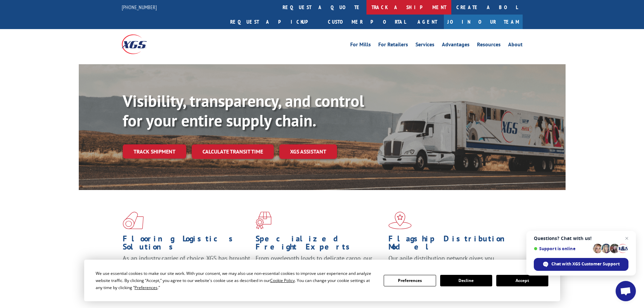 The image size is (644, 308). I want to click on span: Cookie Policy, so click(282, 280).